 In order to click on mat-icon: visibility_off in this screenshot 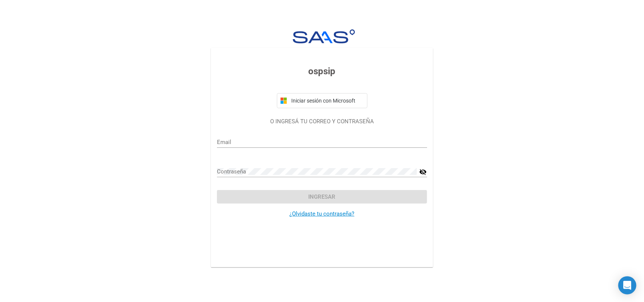, I will do `click(423, 172)`.